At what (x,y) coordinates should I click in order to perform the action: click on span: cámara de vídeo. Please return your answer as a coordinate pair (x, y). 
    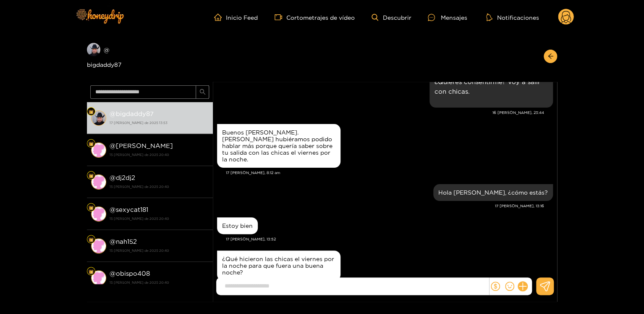
    Looking at the image, I should click on (281, 17).